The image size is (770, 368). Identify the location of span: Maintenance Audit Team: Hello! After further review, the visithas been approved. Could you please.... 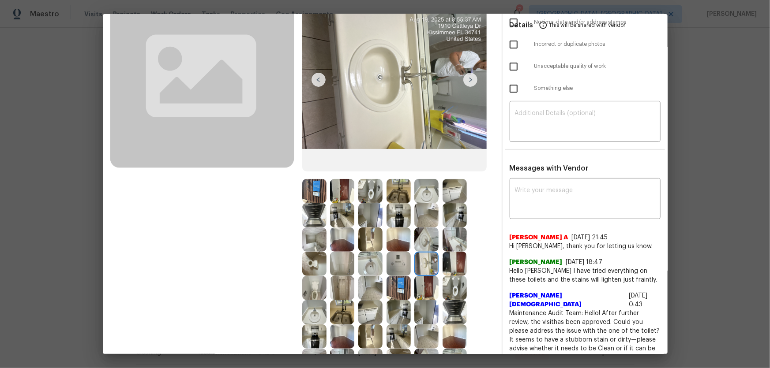
(585, 336).